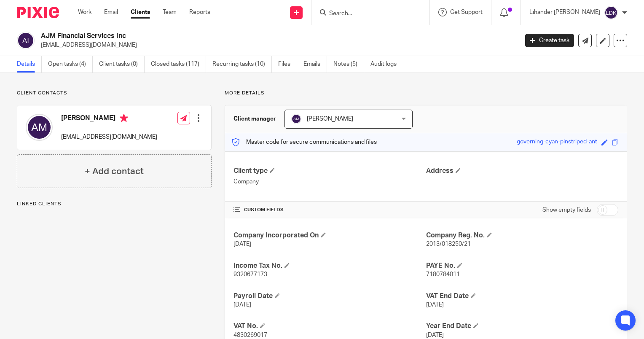 The image size is (644, 339). What do you see at coordinates (315, 64) in the screenshot?
I see `a: Emails` at bounding box center [315, 64].